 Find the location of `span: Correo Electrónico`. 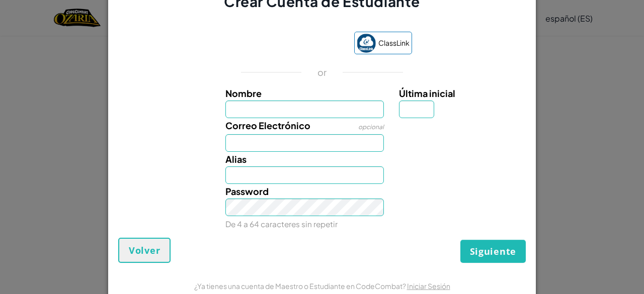

span: Correo Electrónico is located at coordinates (268, 125).